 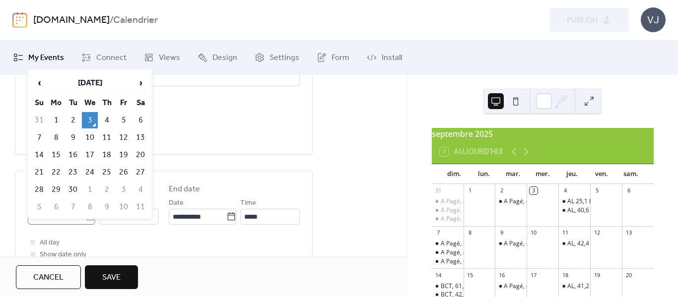 I want to click on button: Save, so click(x=111, y=278).